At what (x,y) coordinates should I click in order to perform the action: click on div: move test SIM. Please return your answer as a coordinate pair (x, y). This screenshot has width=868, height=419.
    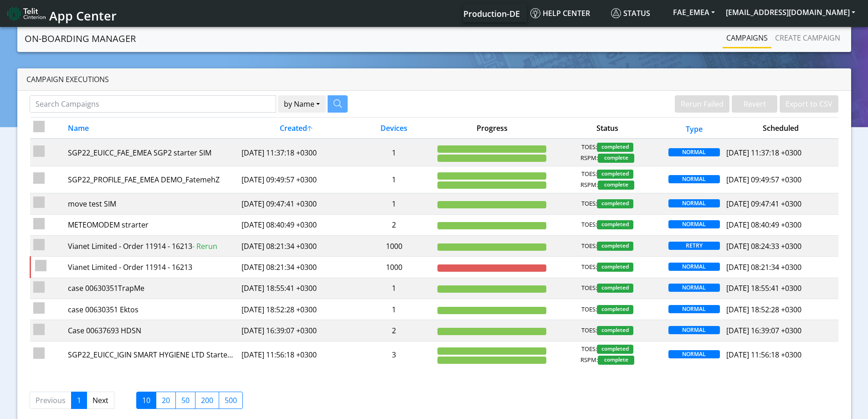
    Looking at the image, I should click on (151, 204).